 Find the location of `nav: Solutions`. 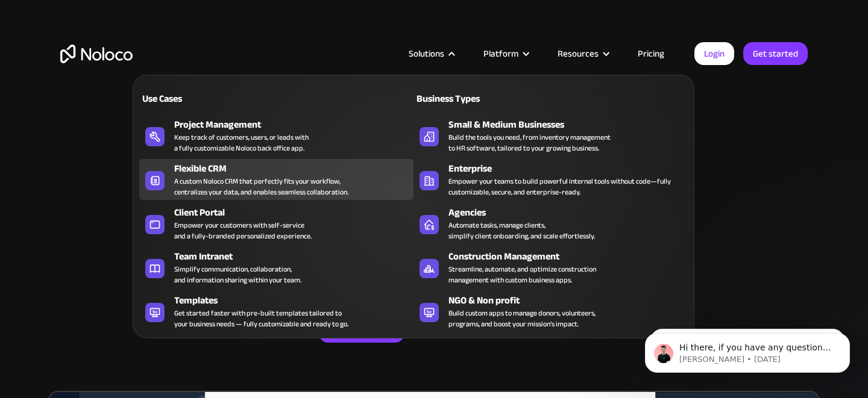

nav: Solutions is located at coordinates (413, 198).